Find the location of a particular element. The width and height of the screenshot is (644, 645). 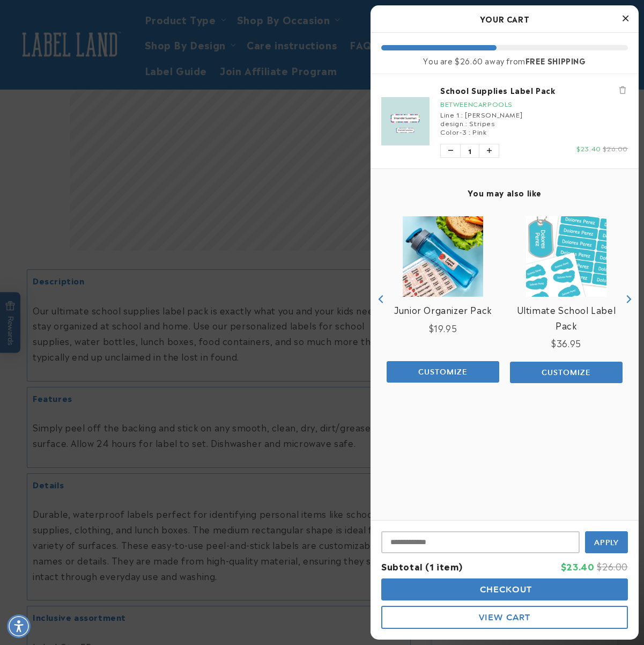

div: BETWEENCARPOOLS is located at coordinates (534, 104).